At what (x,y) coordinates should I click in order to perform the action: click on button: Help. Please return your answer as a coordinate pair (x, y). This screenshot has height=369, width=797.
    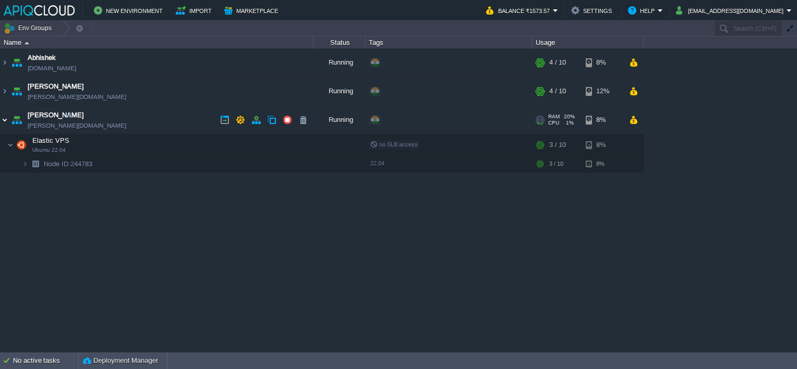
    Looking at the image, I should click on (642, 10).